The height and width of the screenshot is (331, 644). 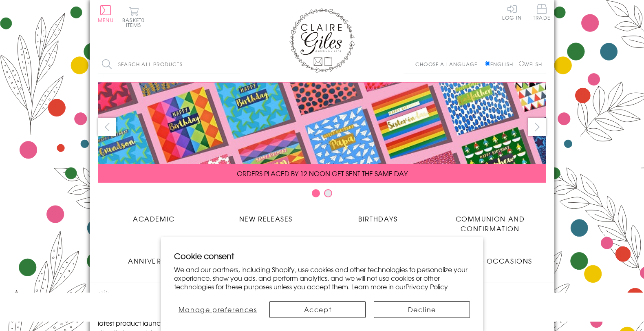 I want to click on button: Manage preferences, so click(x=218, y=309).